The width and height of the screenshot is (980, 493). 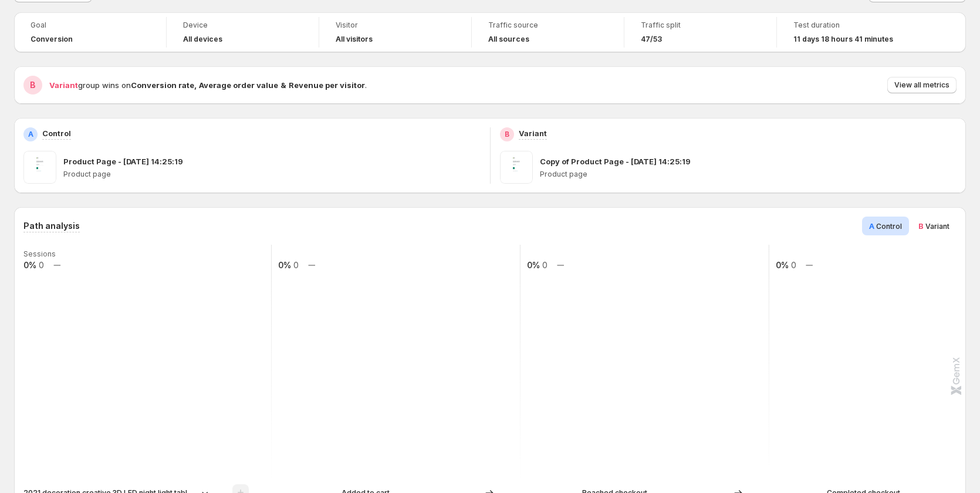 What do you see at coordinates (51, 226) in the screenshot?
I see `h3: Path analysis` at bounding box center [51, 226].